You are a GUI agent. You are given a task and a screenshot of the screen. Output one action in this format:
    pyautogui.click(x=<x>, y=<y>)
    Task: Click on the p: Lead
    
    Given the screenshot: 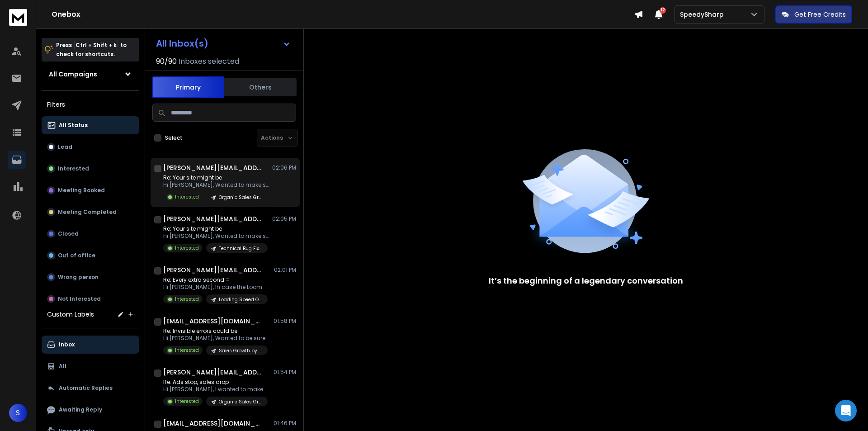 What is the action you would take?
    pyautogui.click(x=65, y=147)
    